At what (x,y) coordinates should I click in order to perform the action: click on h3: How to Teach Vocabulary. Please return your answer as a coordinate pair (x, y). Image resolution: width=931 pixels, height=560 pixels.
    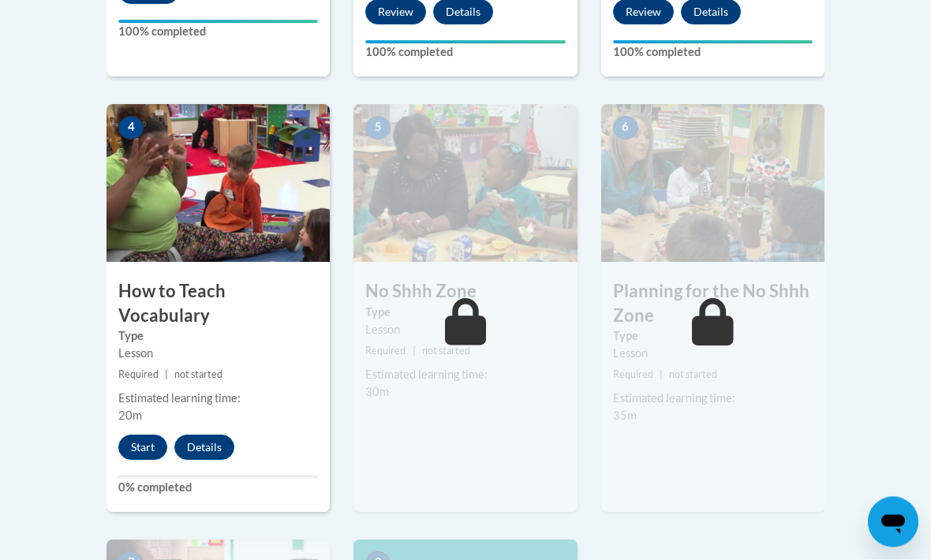
    Looking at the image, I should click on (217, 304).